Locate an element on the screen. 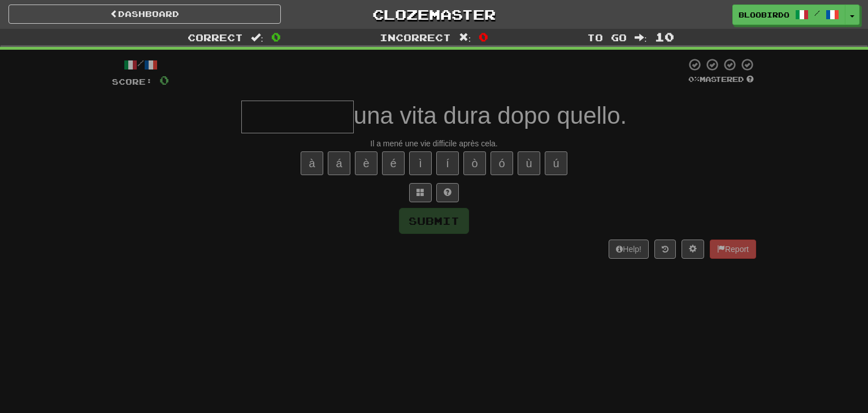 The height and width of the screenshot is (413, 868). button: Help! is located at coordinates (628, 249).